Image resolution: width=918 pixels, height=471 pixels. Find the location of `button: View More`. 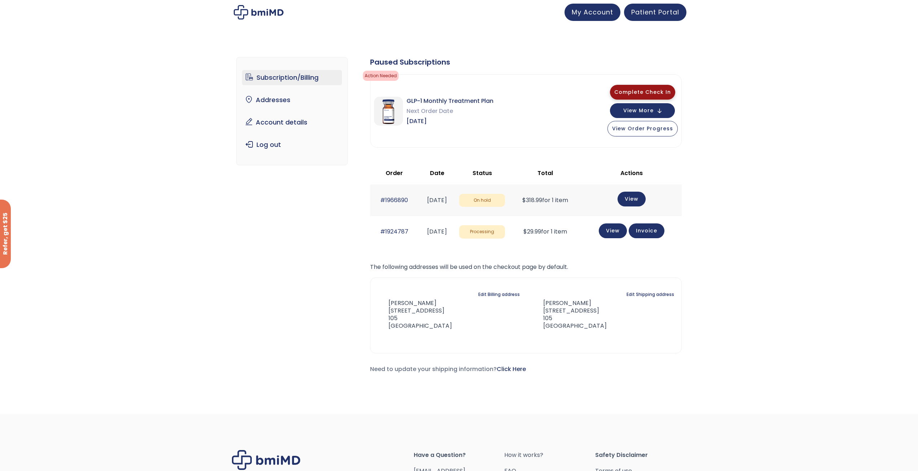

button: View More is located at coordinates (643, 110).